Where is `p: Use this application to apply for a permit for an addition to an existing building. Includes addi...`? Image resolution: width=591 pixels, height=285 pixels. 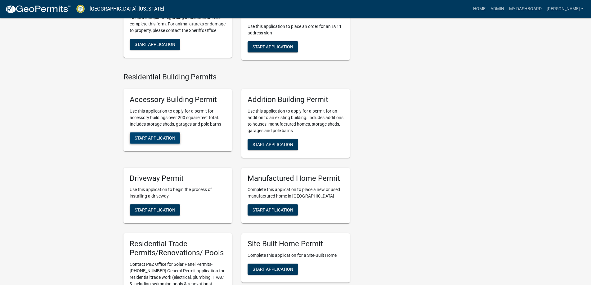
p: Use this application to apply for a permit for an addition to an existing building. Includes addi... is located at coordinates (296, 121).